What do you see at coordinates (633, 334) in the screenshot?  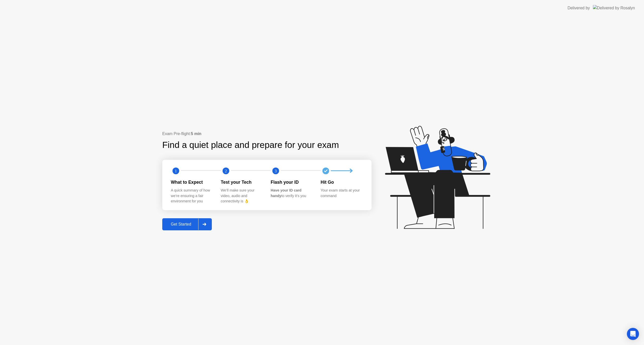 I see `div: Open Intercom Messenger` at bounding box center [633, 334].